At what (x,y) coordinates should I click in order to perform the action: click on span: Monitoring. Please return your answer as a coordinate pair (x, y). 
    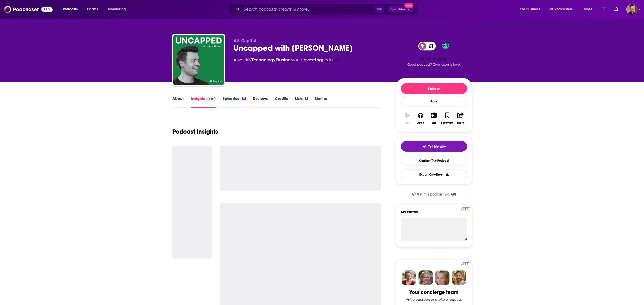
    Looking at the image, I should click on (116, 9).